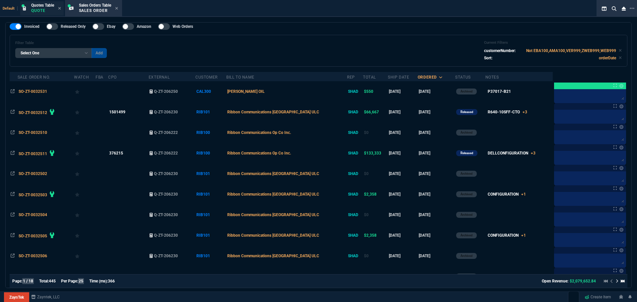  Describe the element at coordinates (95, 5) in the screenshot. I see `span: Sales Orders Table` at that location.